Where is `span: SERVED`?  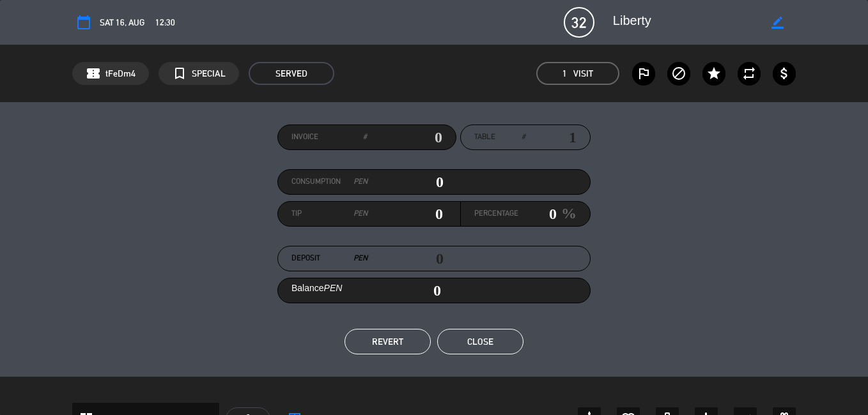 span: SERVED is located at coordinates (291, 74).